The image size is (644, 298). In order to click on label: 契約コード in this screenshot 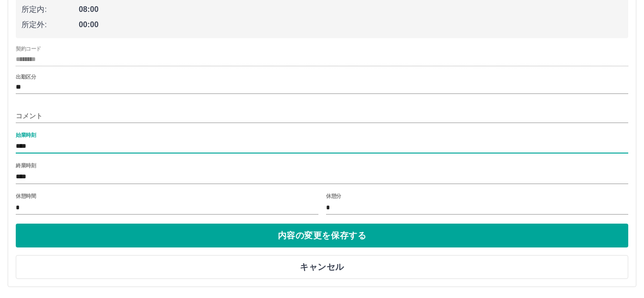, I will do `click(28, 49)`.